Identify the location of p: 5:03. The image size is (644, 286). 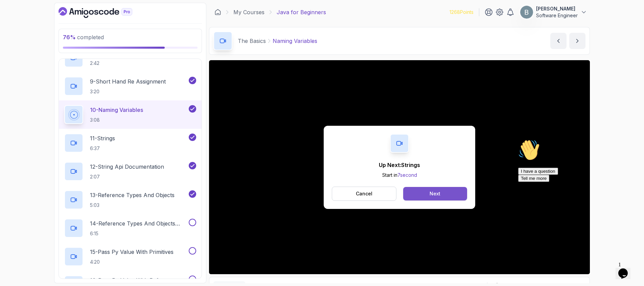
(132, 205).